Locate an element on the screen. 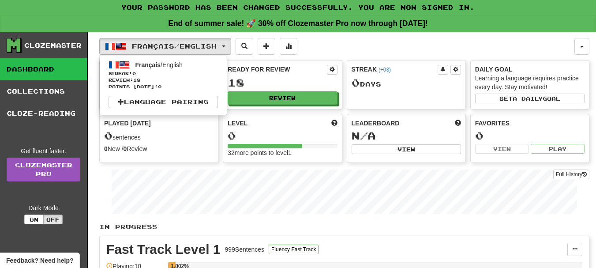 This screenshot has height=268, width=596. div: Fast Track Level 1 is located at coordinates (163, 249).